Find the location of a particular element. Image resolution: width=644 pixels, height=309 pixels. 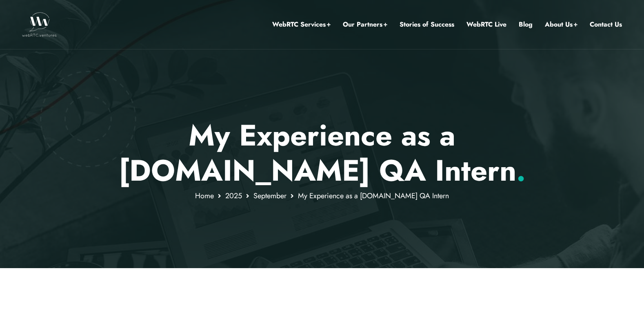

span: 2025 is located at coordinates (233, 196).